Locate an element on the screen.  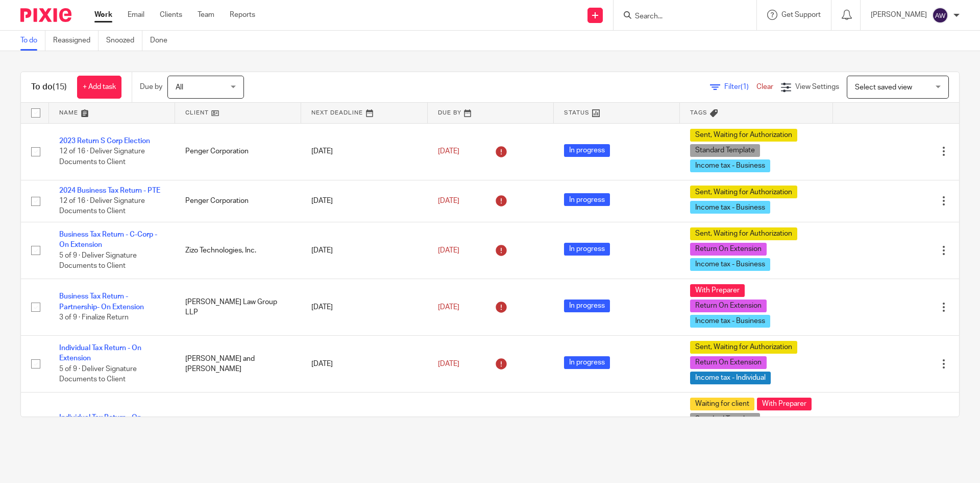
span: Income tax - Individual is located at coordinates (731, 377).